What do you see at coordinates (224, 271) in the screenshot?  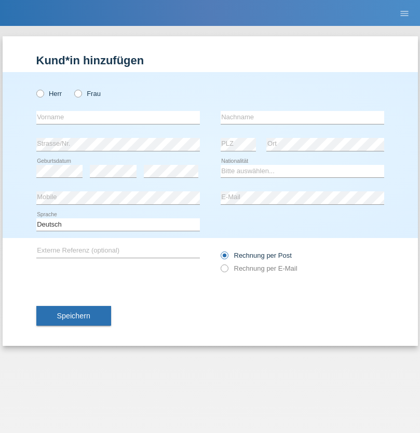 I see `input: Rechnung per E-Mail` at bounding box center [224, 271].